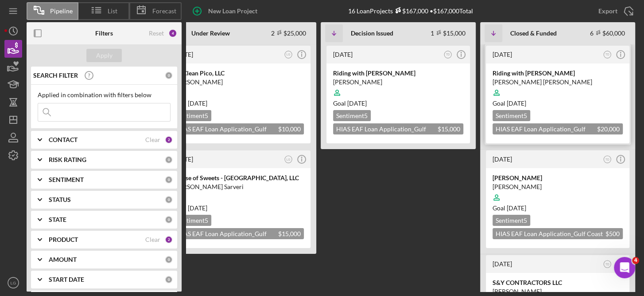  What do you see at coordinates (60, 200) in the screenshot?
I see `b: STATUS` at bounding box center [60, 200].